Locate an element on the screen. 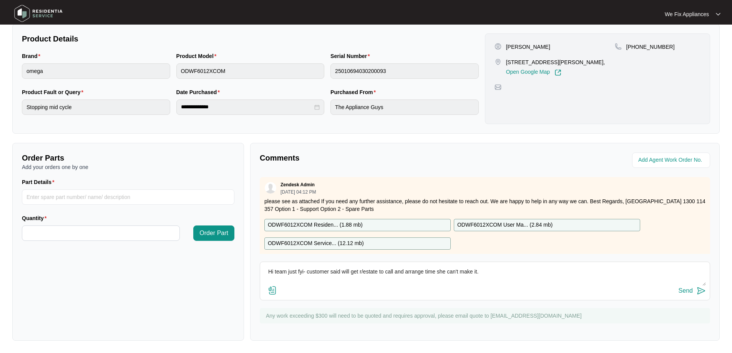  a: Open Google Map is located at coordinates (533, 73).